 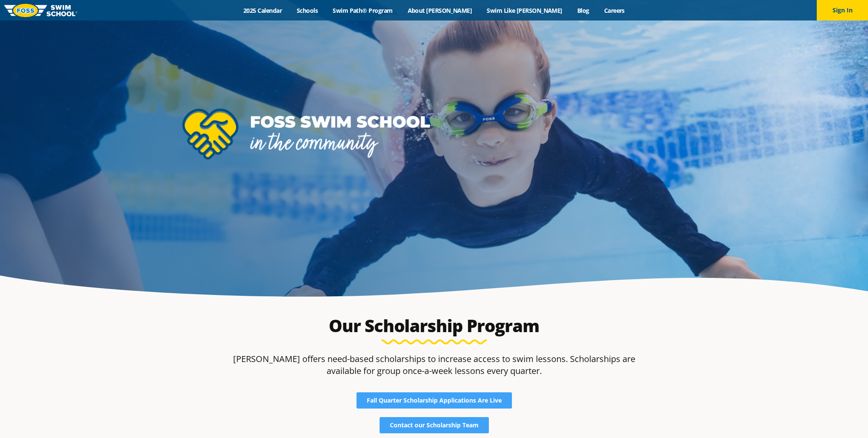 What do you see at coordinates (263, 10) in the screenshot?
I see `a: 2025 Calendar` at bounding box center [263, 10].